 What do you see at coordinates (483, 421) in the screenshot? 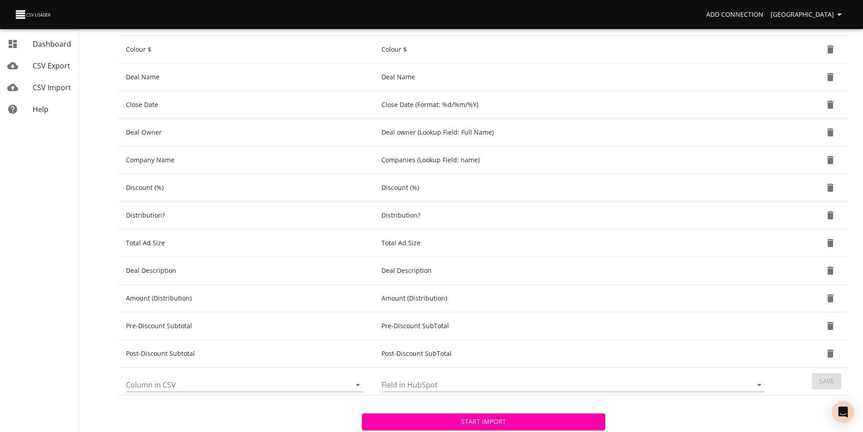
I see `span: Start Import` at bounding box center [483, 421].